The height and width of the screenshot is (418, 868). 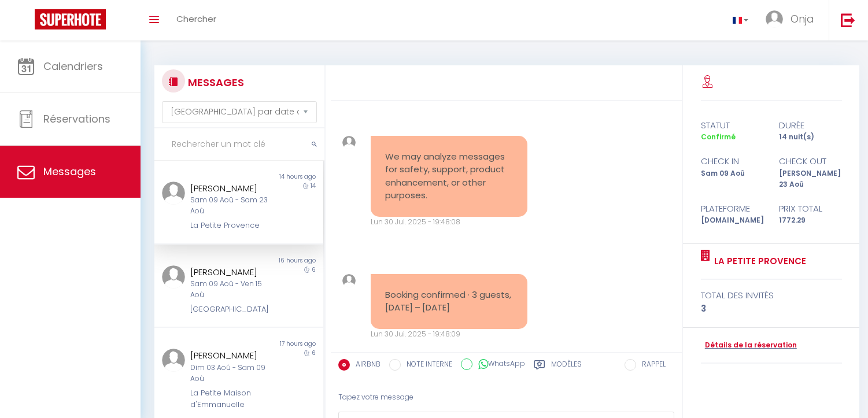 What do you see at coordinates (77, 119) in the screenshot?
I see `span: Réservations` at bounding box center [77, 119].